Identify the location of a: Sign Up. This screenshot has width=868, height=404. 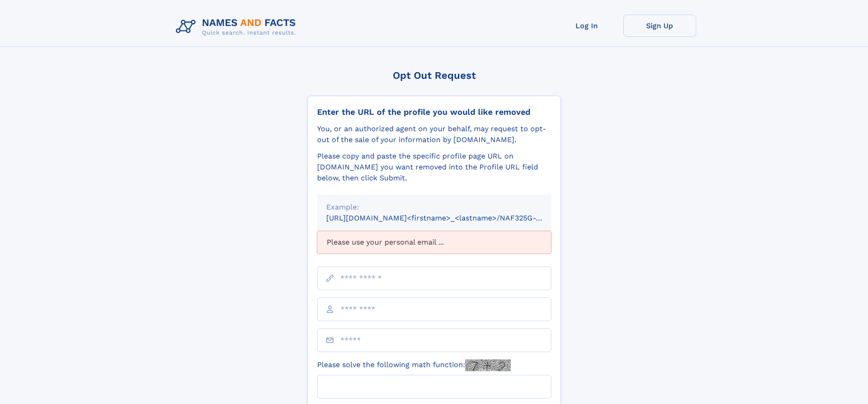
(660, 25).